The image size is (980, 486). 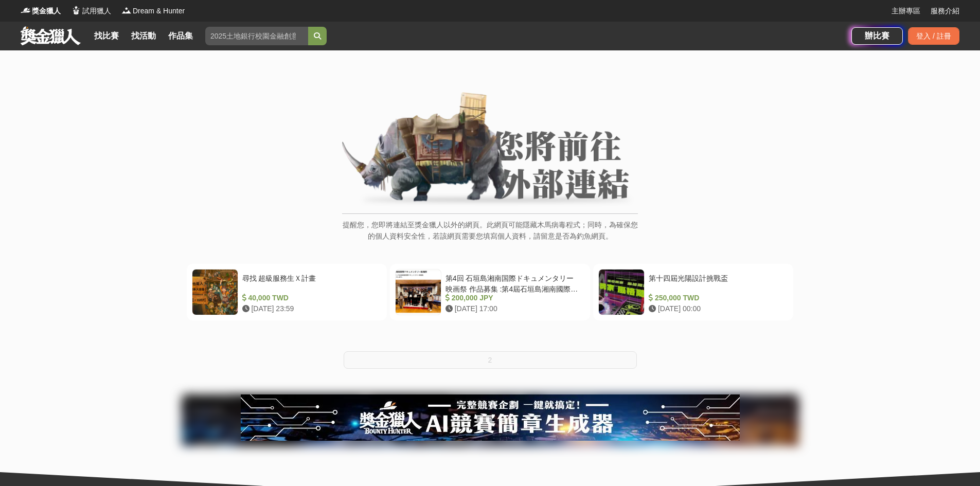 What do you see at coordinates (158, 10) in the screenshot?
I see `span: Dream & Hunter` at bounding box center [158, 10].